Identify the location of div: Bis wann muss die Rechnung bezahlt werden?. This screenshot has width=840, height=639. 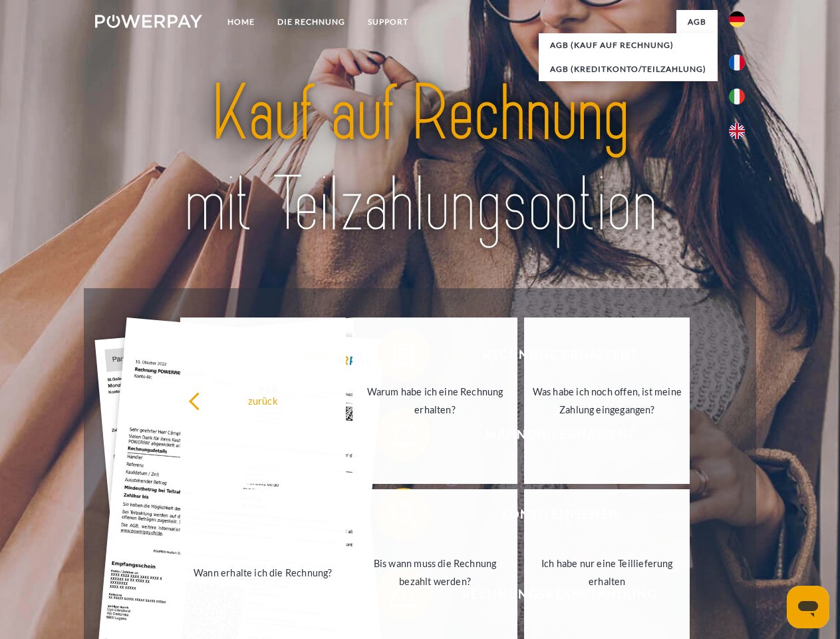
(435, 572).